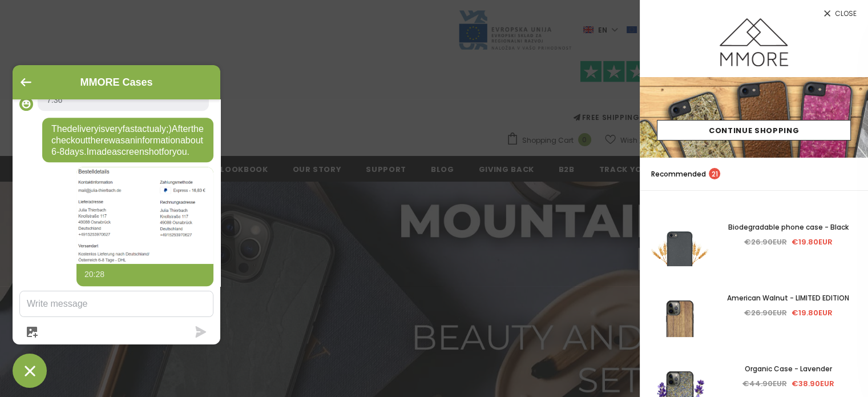 Image resolution: width=868 pixels, height=397 pixels. Describe the element at coordinates (117, 226) in the screenshot. I see `inbox-online-store-chat: Shopify online store chat` at that location.